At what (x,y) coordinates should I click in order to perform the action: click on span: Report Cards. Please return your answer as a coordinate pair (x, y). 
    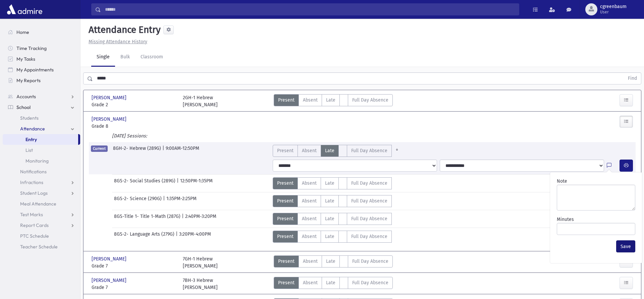
    Looking at the image, I should click on (34, 225).